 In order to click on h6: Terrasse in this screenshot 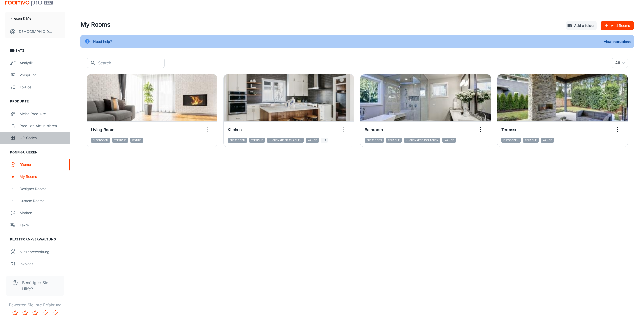, I will do `click(510, 129)`.